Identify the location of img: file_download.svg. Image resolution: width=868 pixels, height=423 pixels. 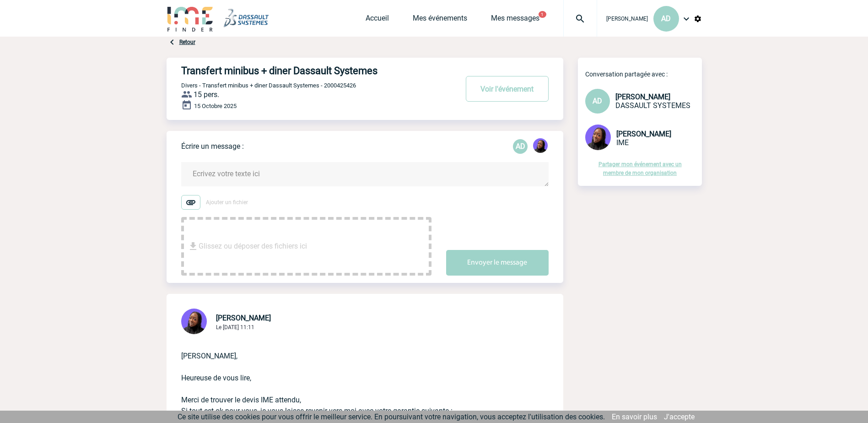
(193, 246).